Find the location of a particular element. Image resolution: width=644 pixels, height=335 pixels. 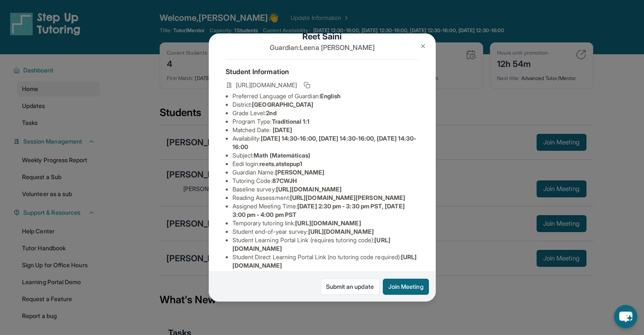

li: Matched Date: is located at coordinates (325, 130).